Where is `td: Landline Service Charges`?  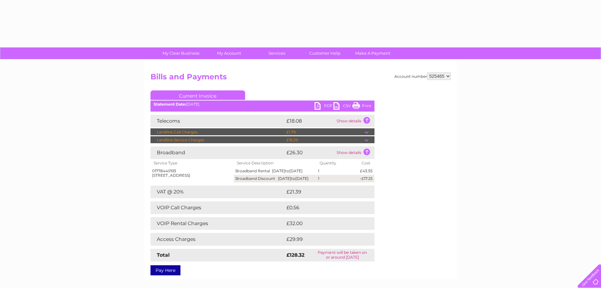 td: Landline Service Charges is located at coordinates (218, 140).